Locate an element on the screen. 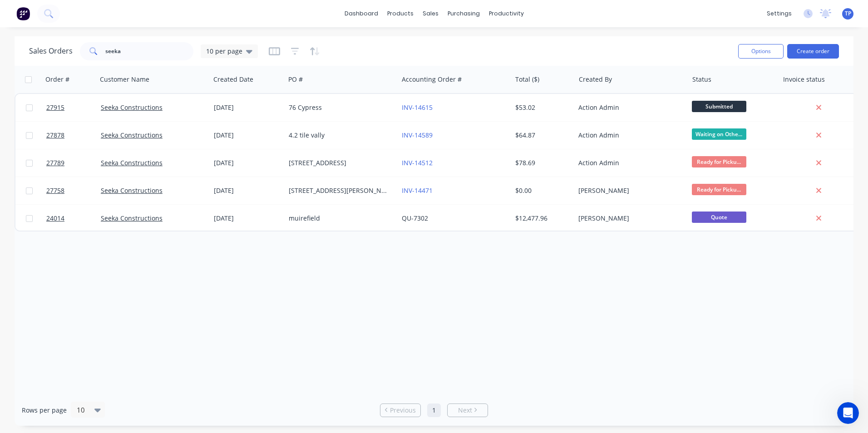 This screenshot has width=868, height=433. div: products is located at coordinates (401, 14).